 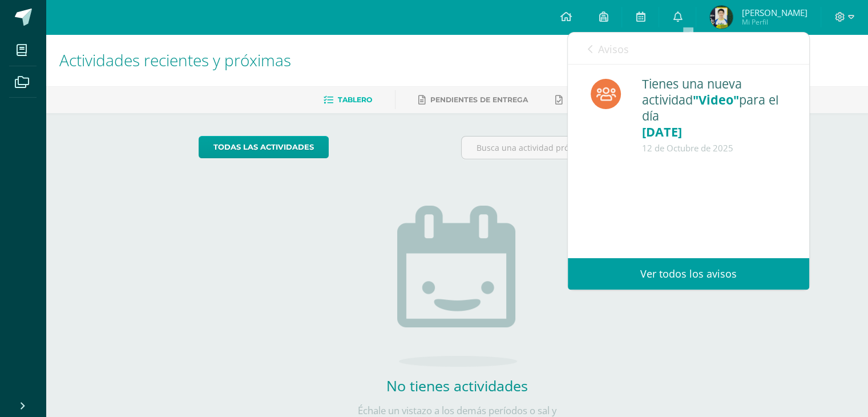 What do you see at coordinates (588, 148) in the screenshot?
I see `input: Busca una actividad próxima aquí...` at bounding box center [588, 148].